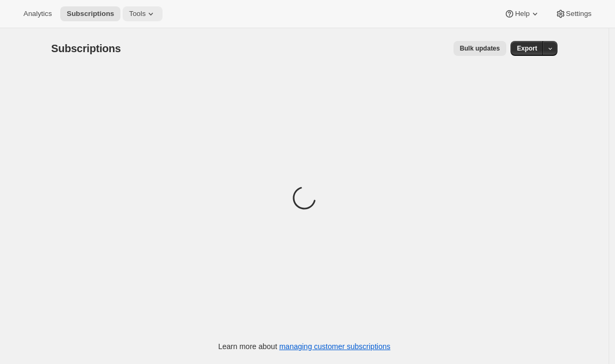  Describe the element at coordinates (137, 14) in the screenshot. I see `span: Tools` at that location.